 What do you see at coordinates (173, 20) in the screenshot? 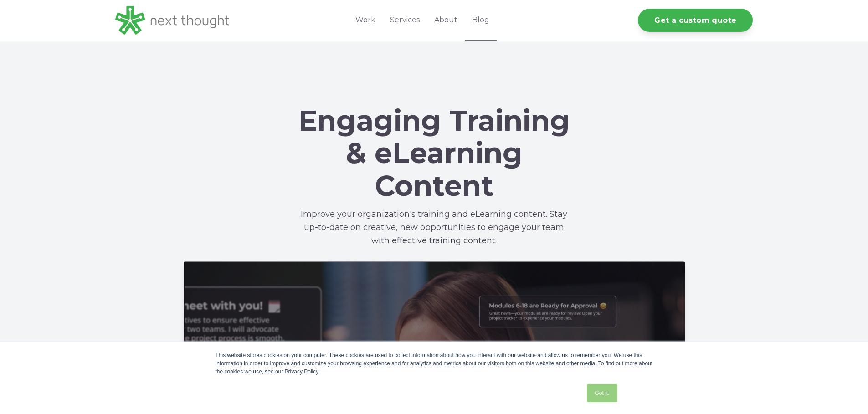
I see `img: LG - NextThought Logo` at bounding box center [173, 20].